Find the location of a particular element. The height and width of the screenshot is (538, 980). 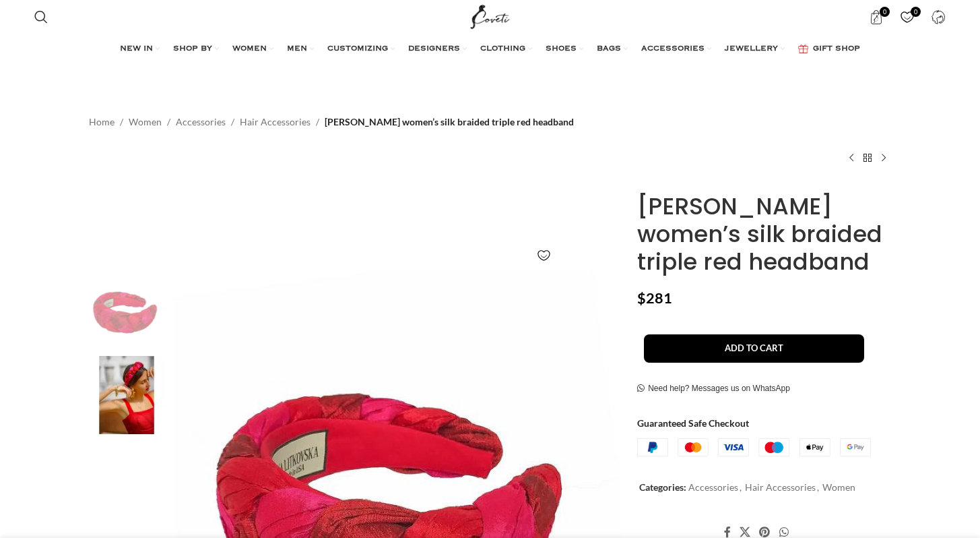

bdi: 281 is located at coordinates (655, 298).